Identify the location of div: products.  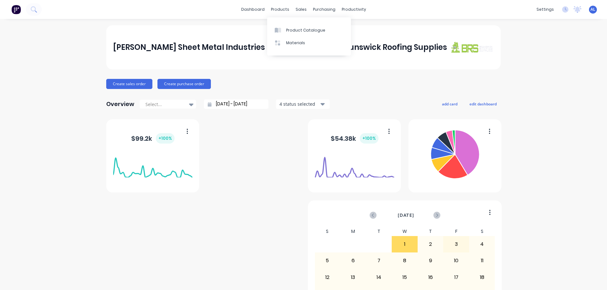
(280, 9).